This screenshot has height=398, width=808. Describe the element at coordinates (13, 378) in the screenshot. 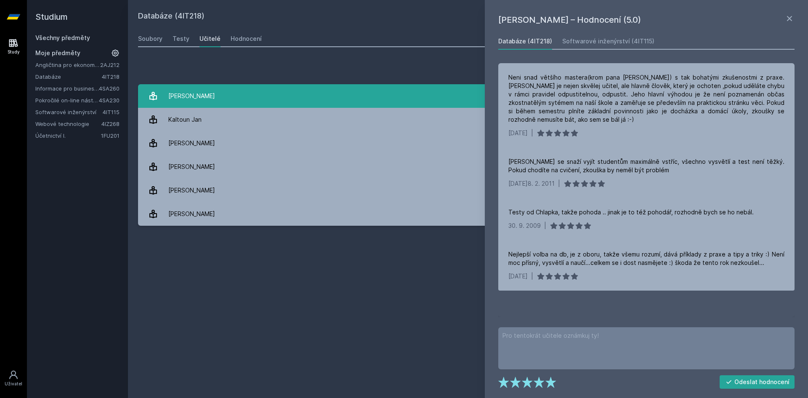

I see `a: Uživatel` at that location.